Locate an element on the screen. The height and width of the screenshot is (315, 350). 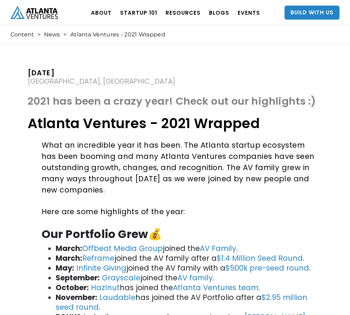
p: What an incredible year it has been. The Atlanta startup ecosystem has been booming and many Atla... is located at coordinates (181, 168).